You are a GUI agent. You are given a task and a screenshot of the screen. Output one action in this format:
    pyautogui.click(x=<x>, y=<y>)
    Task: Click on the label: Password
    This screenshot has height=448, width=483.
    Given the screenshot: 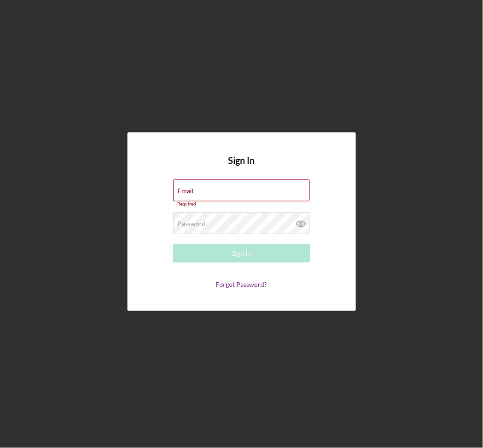 What is the action you would take?
    pyautogui.click(x=192, y=224)
    